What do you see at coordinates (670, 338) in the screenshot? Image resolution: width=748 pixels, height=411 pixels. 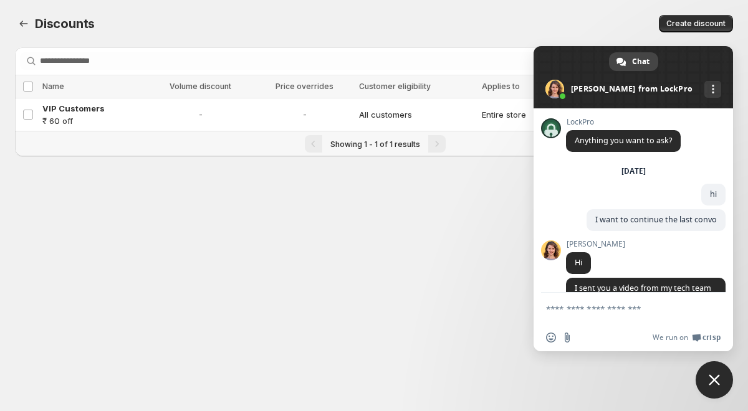 I see `span: We run on` at bounding box center [670, 338].